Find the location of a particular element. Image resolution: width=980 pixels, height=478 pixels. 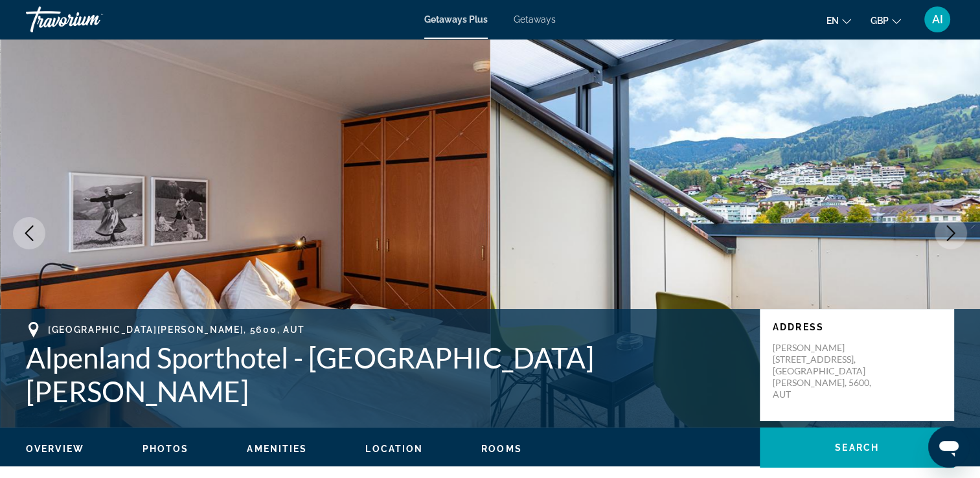

span: Location is located at coordinates (394, 449).